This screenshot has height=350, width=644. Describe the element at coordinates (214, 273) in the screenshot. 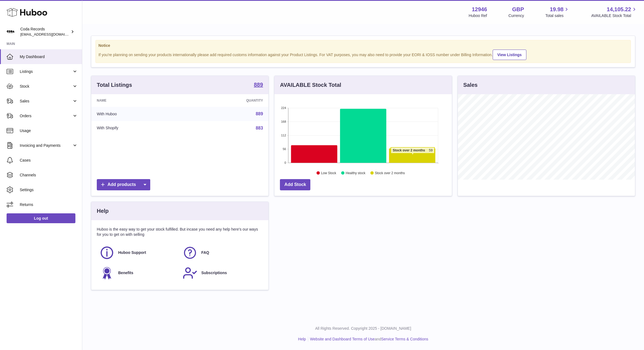

I see `span: Subscriptions` at that location.